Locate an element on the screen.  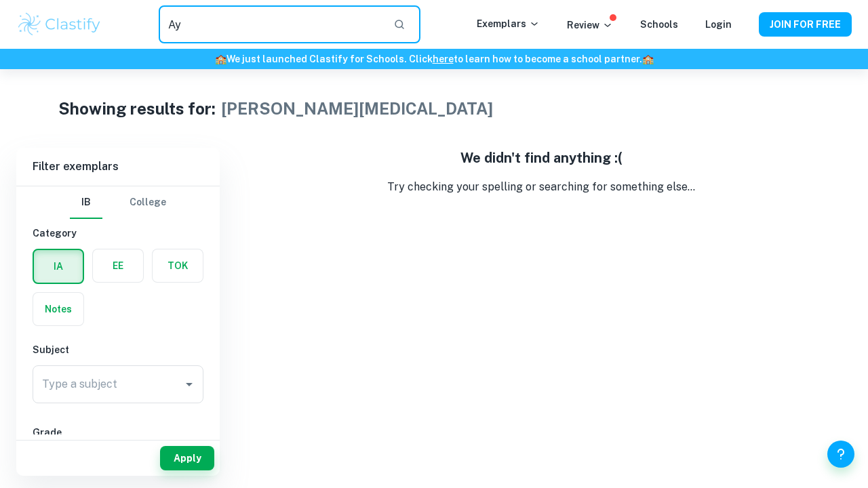
p: Review is located at coordinates (590, 25).